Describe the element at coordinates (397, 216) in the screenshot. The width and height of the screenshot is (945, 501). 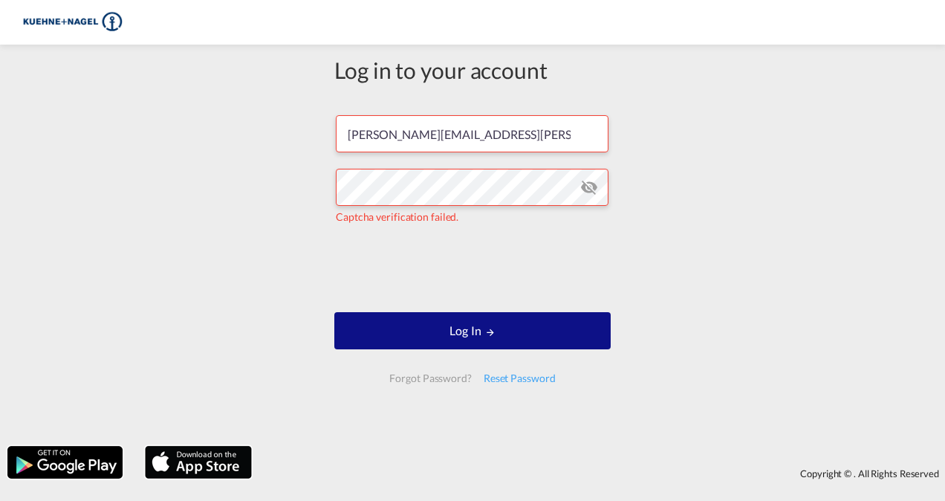
I see `span: Captcha verification failed.` at that location.